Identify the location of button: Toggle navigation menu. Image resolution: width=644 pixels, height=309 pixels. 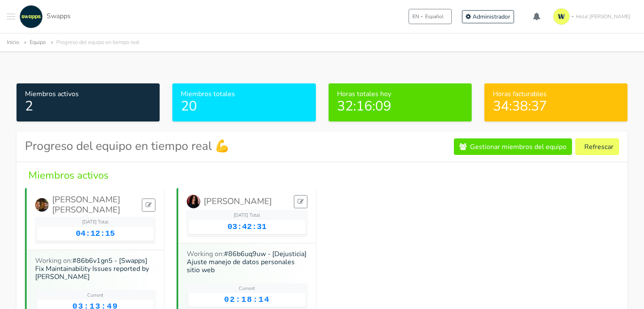
(11, 17).